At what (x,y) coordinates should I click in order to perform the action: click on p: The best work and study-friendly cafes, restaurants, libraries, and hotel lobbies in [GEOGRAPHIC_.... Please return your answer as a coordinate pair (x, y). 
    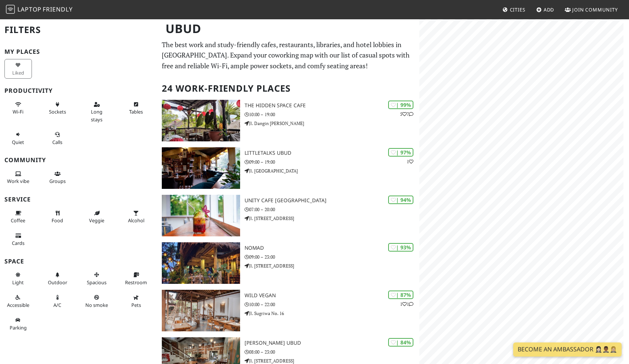
    Looking at the image, I should click on (288, 55).